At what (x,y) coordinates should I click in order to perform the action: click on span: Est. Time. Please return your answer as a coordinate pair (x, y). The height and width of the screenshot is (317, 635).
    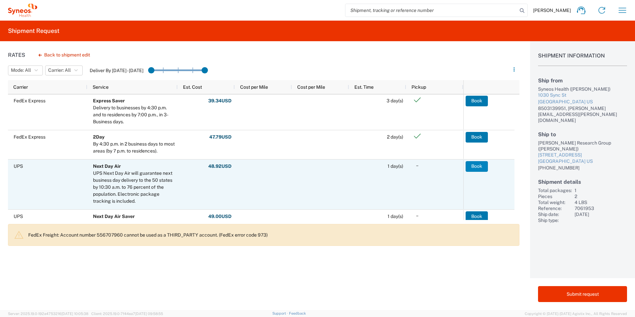
    Looking at the image, I should click on (364, 87).